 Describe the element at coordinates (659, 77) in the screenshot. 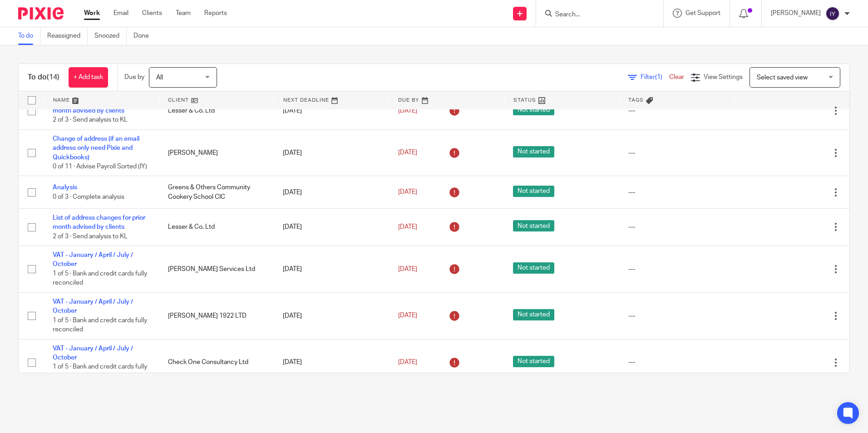

I see `span: (1)` at that location.